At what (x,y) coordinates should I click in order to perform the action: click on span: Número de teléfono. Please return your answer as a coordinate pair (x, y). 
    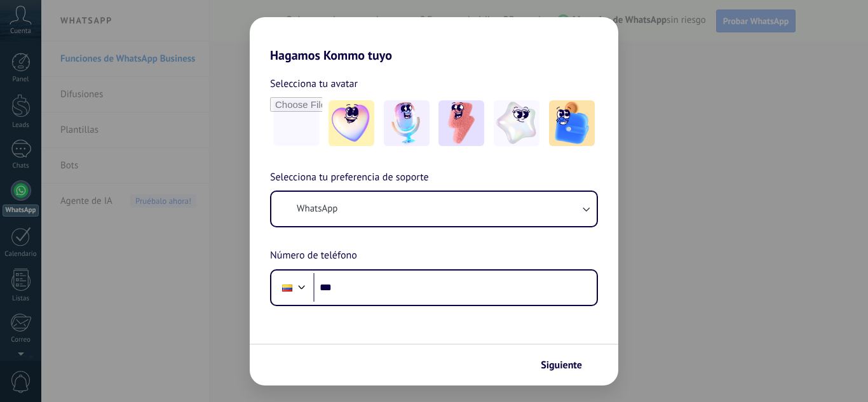
    Looking at the image, I should click on (313, 256).